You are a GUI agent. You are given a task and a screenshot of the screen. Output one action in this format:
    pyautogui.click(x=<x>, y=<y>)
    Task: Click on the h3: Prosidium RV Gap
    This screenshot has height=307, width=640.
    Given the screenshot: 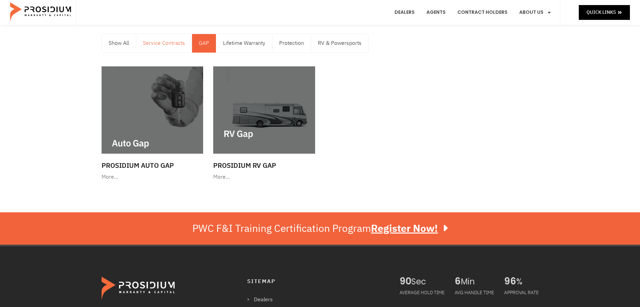 What is the action you would take?
    pyautogui.click(x=264, y=165)
    